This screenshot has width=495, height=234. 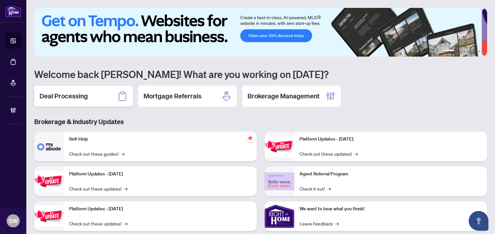 What do you see at coordinates (160, 139) in the screenshot?
I see `p: Self-Help` at bounding box center [160, 139].